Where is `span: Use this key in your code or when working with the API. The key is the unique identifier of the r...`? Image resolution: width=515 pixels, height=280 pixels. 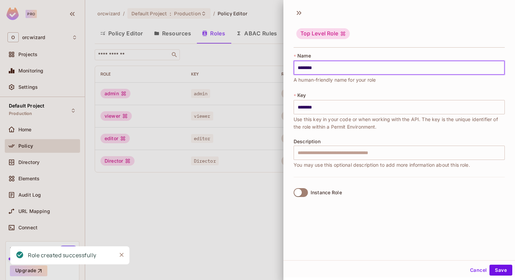 span: Use this key in your code or when working with the API. The key is the unique identifier of the r... is located at coordinates (399, 123).